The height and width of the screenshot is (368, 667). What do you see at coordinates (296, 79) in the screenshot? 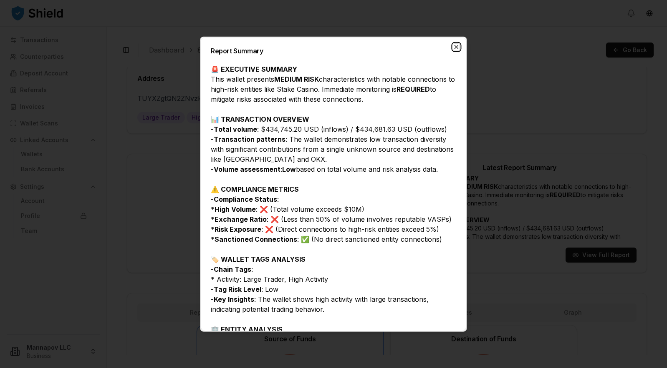
I see `strong: MEDIUM RISK` at bounding box center [296, 79].